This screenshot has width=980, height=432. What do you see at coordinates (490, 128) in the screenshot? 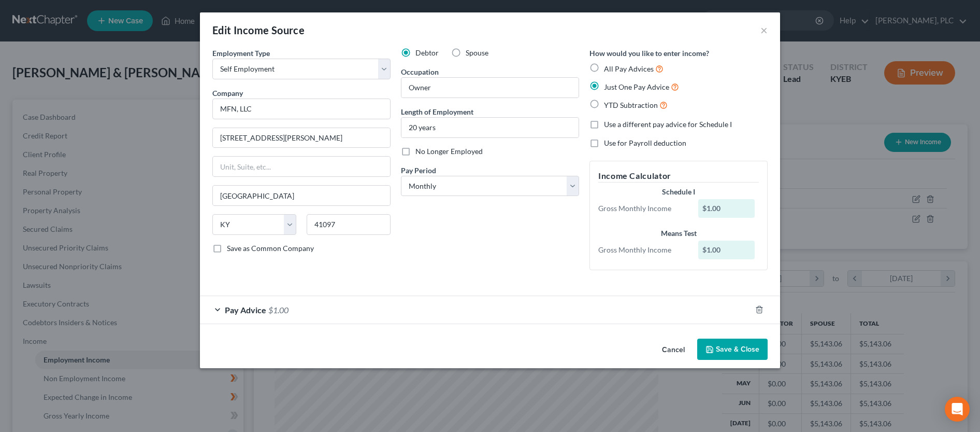
I see `input: ex: 2 years` at bounding box center [490, 128].